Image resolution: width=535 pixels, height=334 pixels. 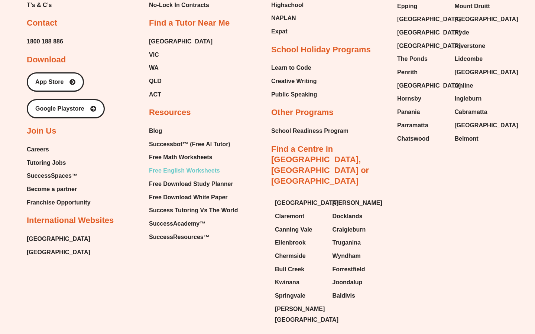 I want to click on span: Ellenbrook, so click(x=290, y=243).